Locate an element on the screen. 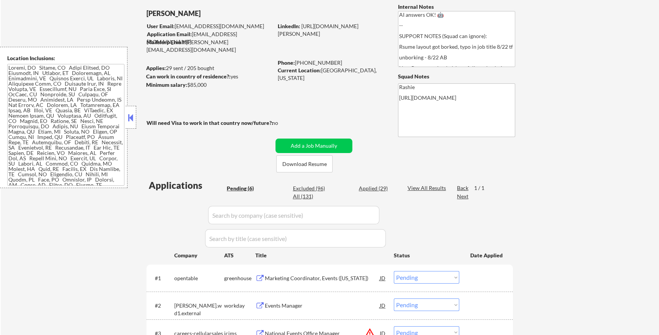 The image size is (659, 335). div: workday is located at coordinates (240, 305).